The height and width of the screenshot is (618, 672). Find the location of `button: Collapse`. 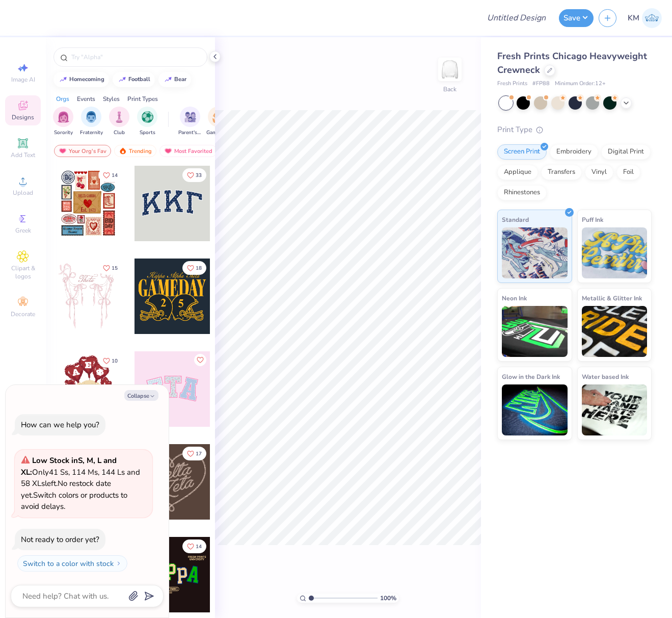

button: Collapse is located at coordinates (141, 395).